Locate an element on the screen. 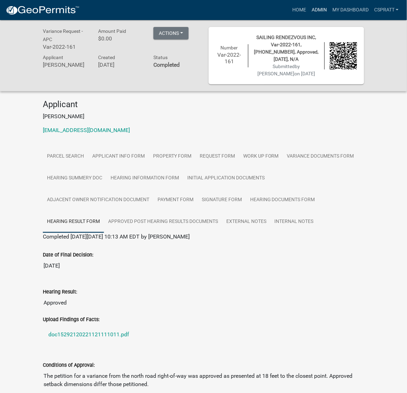 Image resolution: width=407 pixels, height=393 pixels. h4: Applicant is located at coordinates (204, 104).